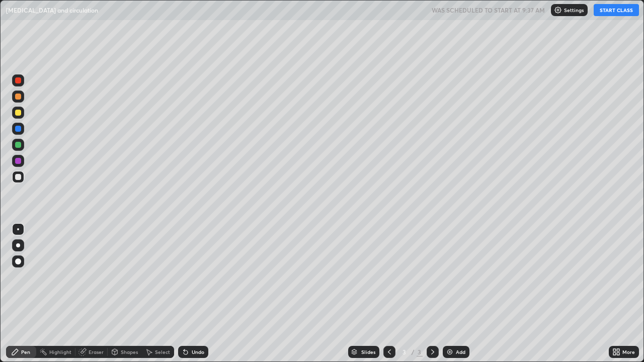 Image resolution: width=644 pixels, height=362 pixels. I want to click on h5: WAS SCHEDULED TO START AT 9:37 AM, so click(488, 10).